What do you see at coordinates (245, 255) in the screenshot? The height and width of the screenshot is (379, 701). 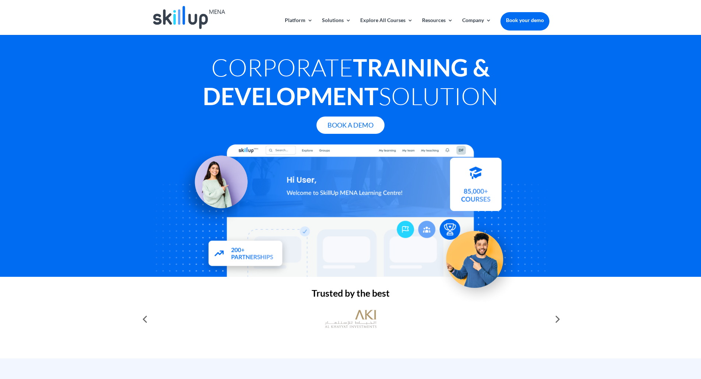 I see `img: Partners - SkillUp Mena` at bounding box center [245, 255].